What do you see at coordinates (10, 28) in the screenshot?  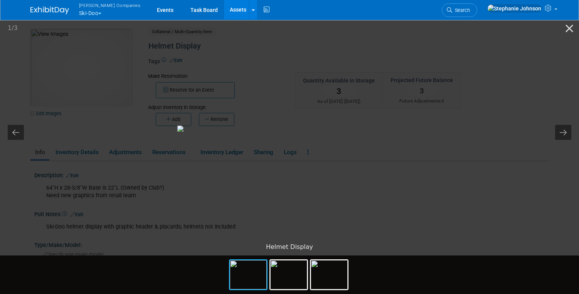 I see `span: 1` at bounding box center [10, 28].